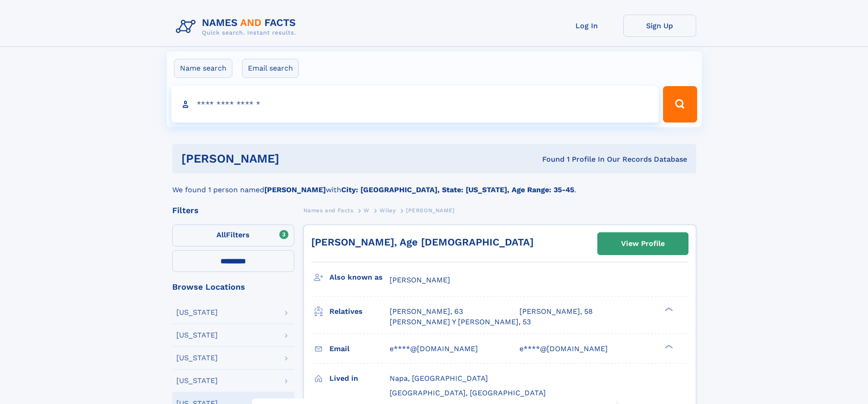  Describe the element at coordinates (660, 26) in the screenshot. I see `a: Sign Up` at that location.